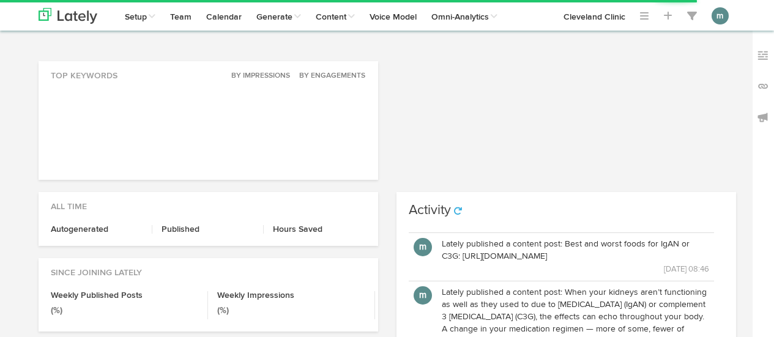 This screenshot has height=337, width=774. I want to click on img: links_off.svg, so click(763, 86).